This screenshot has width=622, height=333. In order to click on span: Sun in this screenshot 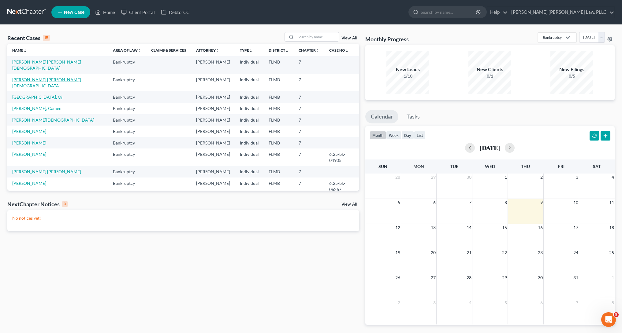, I will do `click(383, 166)`.